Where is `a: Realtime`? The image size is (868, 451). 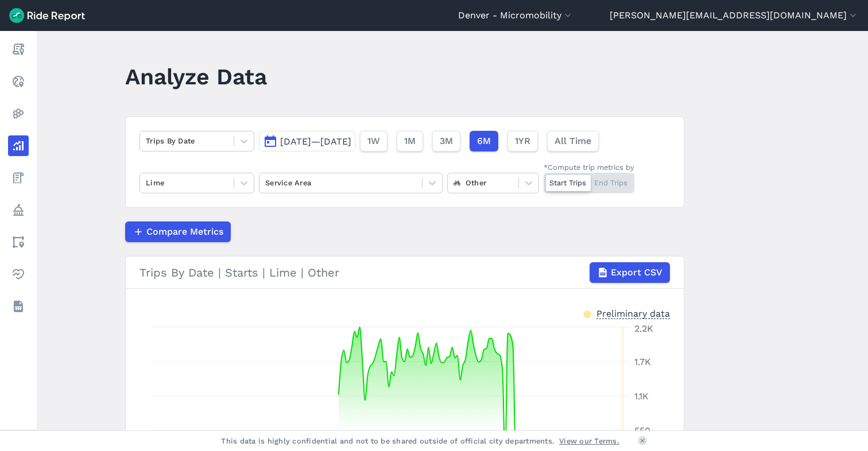
a: Realtime is located at coordinates (18, 82).